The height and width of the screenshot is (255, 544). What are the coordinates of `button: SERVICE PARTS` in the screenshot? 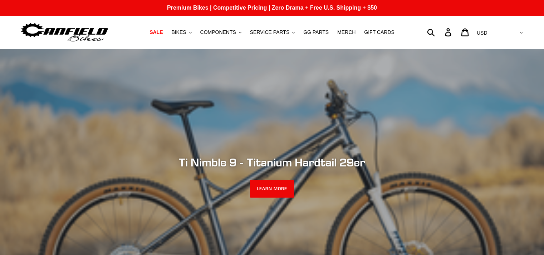 It's located at (272, 32).